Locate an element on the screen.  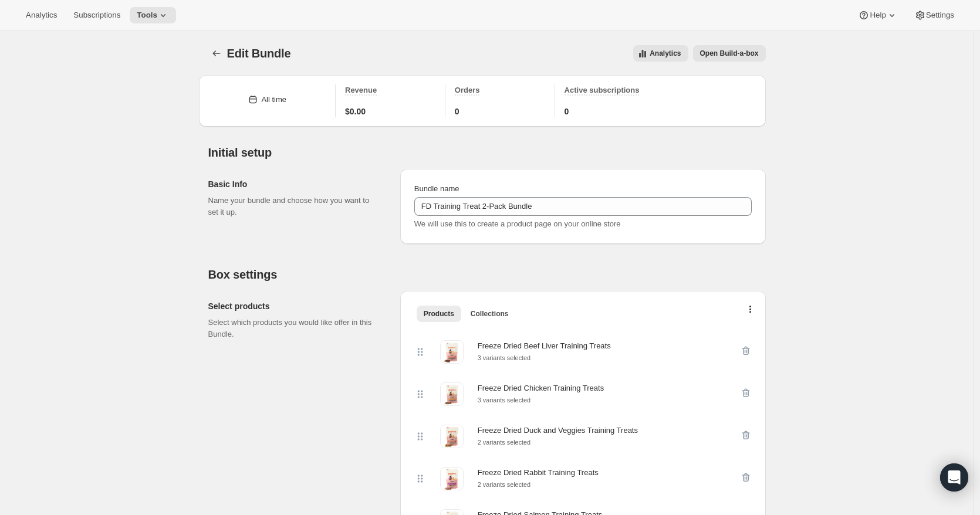
span: Revenue is located at coordinates (361, 90).